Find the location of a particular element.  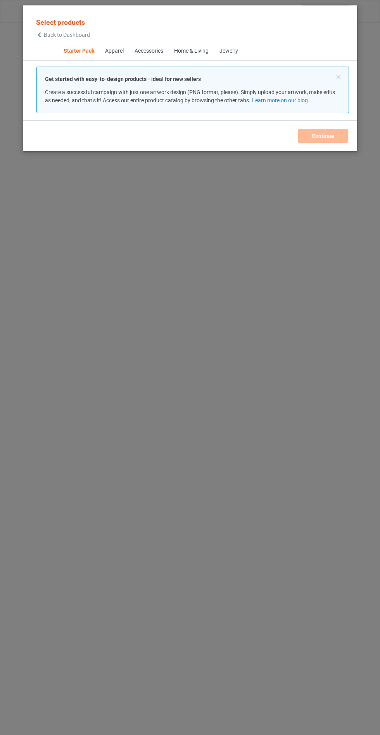

strong: Get started with easy-to-design products - ideal for new sellers is located at coordinates (123, 79).